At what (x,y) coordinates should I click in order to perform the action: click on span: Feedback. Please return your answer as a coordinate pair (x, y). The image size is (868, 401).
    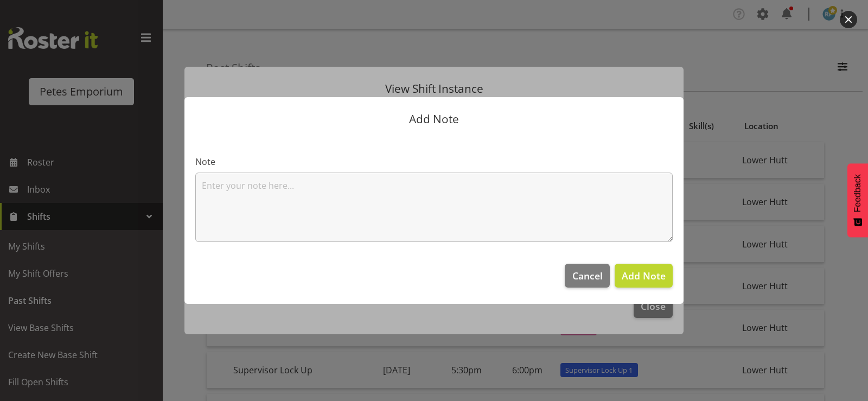
    Looking at the image, I should click on (858, 194).